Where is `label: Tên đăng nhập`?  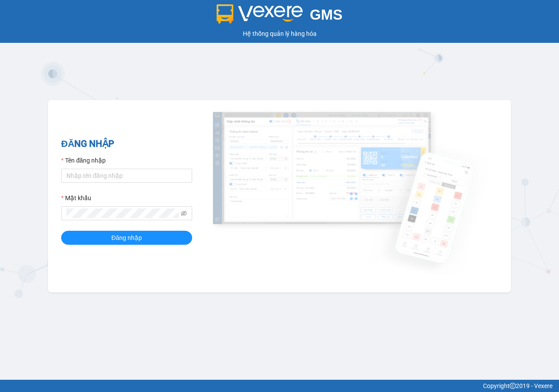 label: Tên đăng nhập is located at coordinates (83, 161).